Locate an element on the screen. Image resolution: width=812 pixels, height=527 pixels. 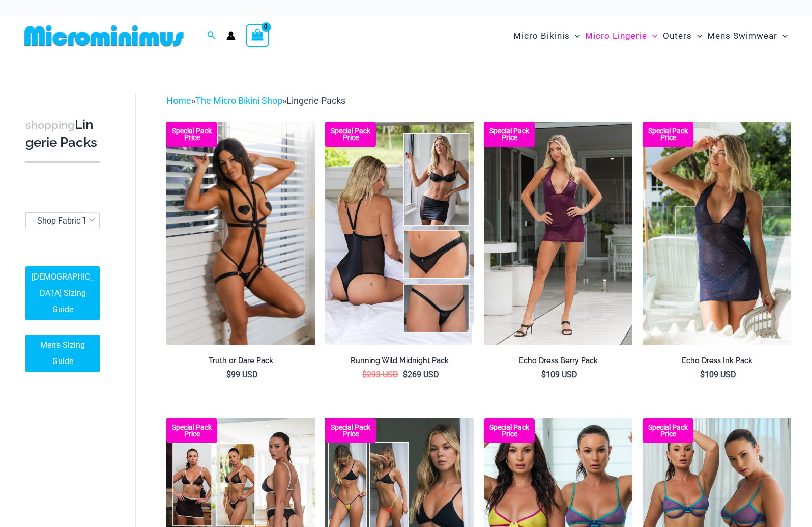
span: shopping is located at coordinates (50, 125).